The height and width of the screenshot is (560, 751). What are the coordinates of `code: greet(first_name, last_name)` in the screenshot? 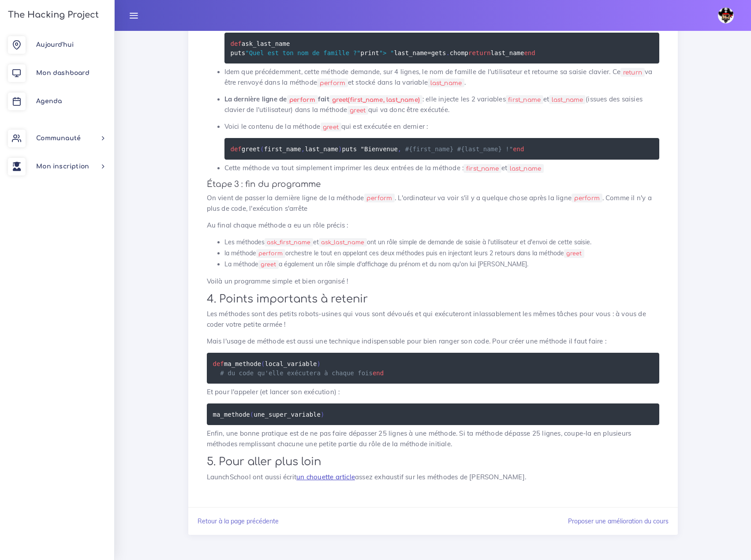 It's located at (376, 99).